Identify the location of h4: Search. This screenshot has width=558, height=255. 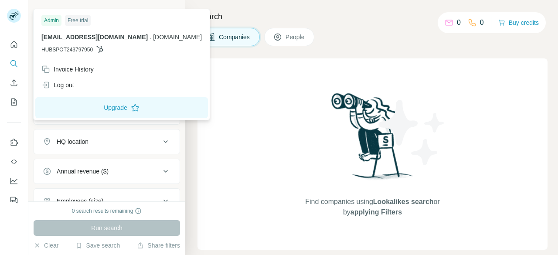
(372, 17).